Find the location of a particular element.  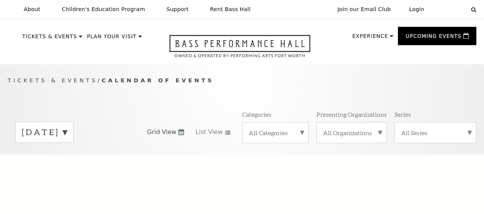

p: Presenting Organizations is located at coordinates (351, 114).